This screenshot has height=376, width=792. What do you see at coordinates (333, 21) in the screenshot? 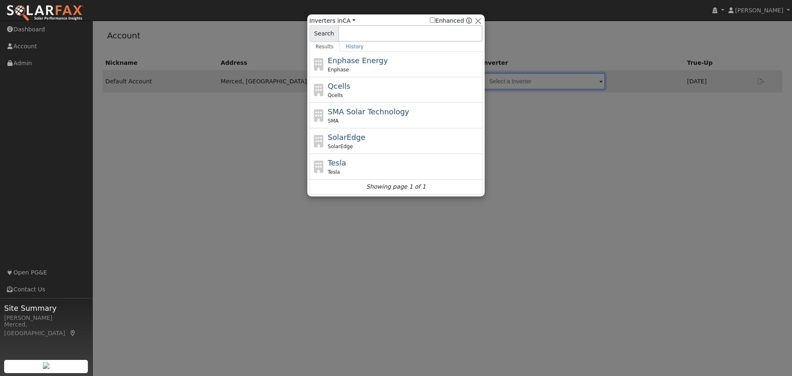
I see `span: Inverters in` at bounding box center [333, 21].